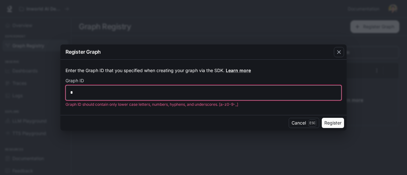 This screenshot has height=175, width=407. Describe the element at coordinates (304, 123) in the screenshot. I see `button: CancelEsc` at that location.